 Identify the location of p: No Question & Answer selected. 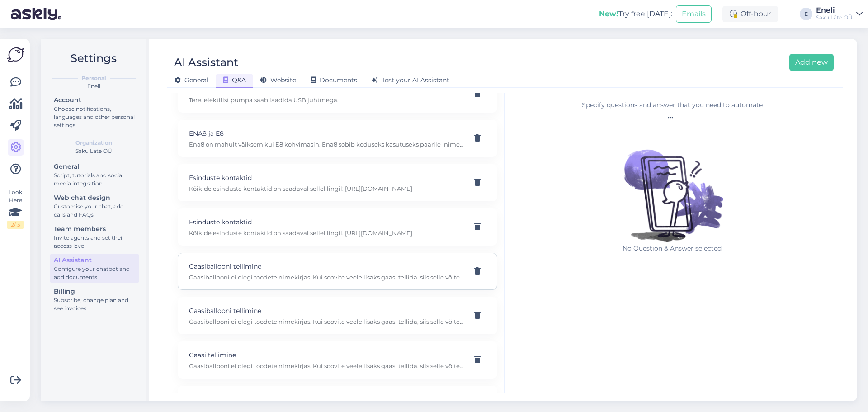
(672, 248).